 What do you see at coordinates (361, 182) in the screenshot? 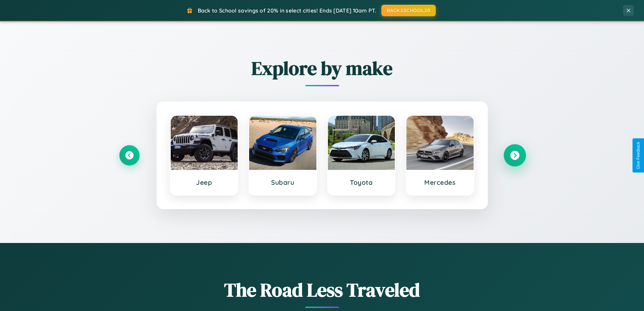
I see `h3: Toyota` at bounding box center [361, 182].